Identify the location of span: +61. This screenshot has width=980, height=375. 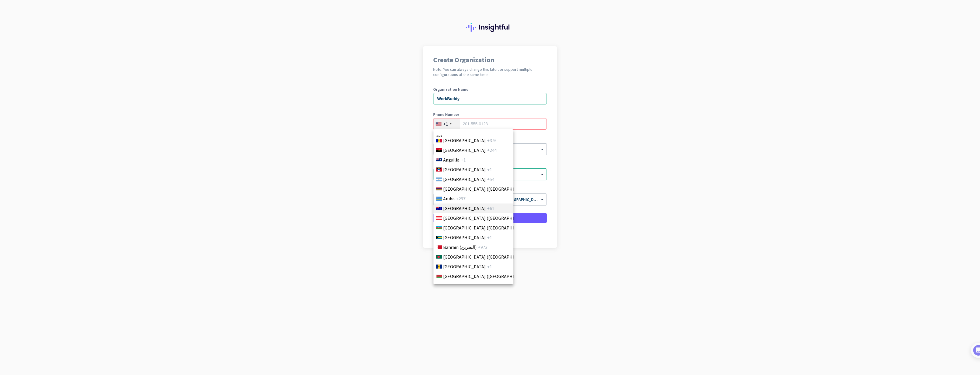
(491, 208).